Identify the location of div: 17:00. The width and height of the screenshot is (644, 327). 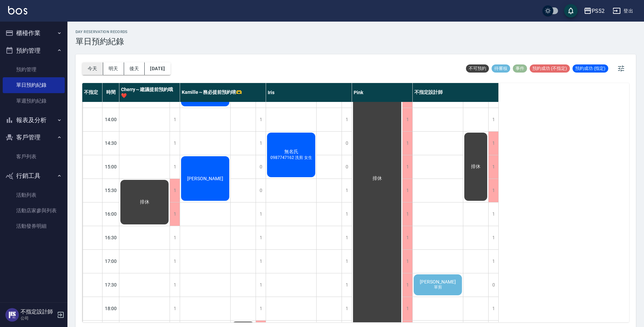
(111, 261).